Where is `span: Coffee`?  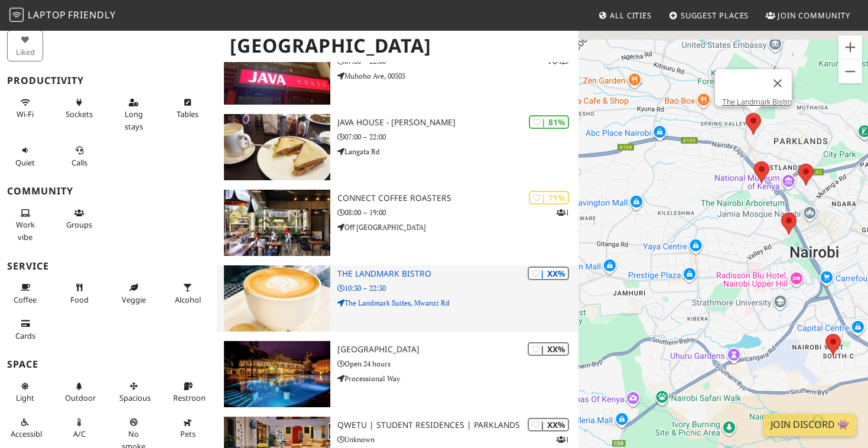 span: Coffee is located at coordinates (25, 299).